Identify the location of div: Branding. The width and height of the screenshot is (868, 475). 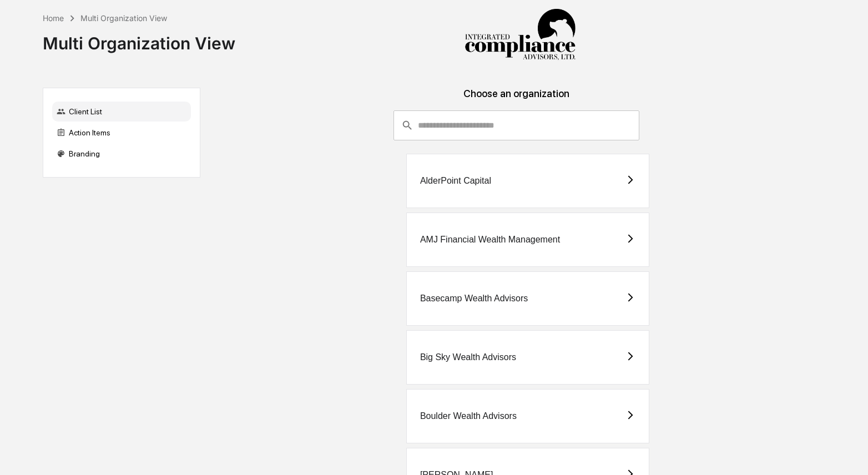
(122, 153).